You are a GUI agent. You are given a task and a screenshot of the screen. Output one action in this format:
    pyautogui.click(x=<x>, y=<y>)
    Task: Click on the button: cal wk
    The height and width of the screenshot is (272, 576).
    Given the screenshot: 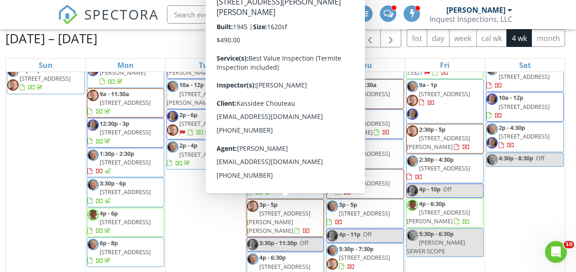 What is the action you would take?
    pyautogui.click(x=492, y=38)
    